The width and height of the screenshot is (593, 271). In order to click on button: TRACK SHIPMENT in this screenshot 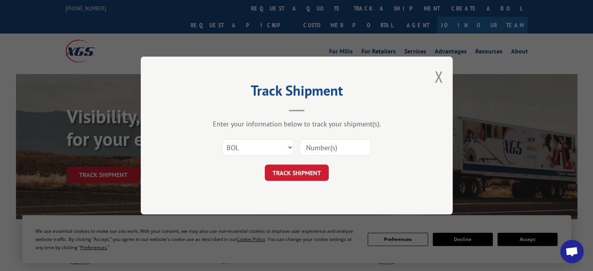, I will do `click(296, 173)`.